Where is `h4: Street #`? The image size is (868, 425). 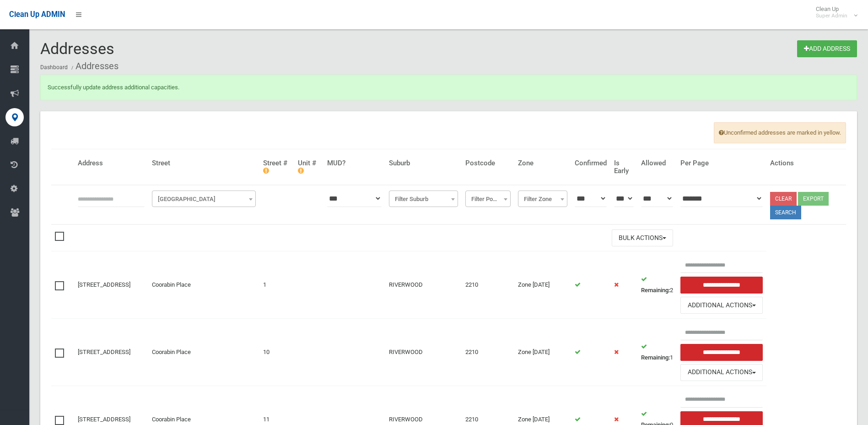
h4: Street # is located at coordinates (277, 167).